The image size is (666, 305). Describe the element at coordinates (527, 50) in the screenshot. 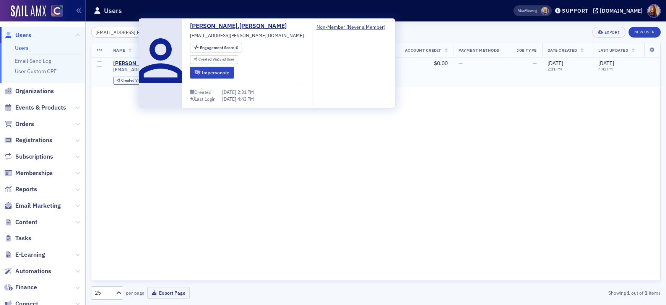

I see `span: Job Type` at that location.